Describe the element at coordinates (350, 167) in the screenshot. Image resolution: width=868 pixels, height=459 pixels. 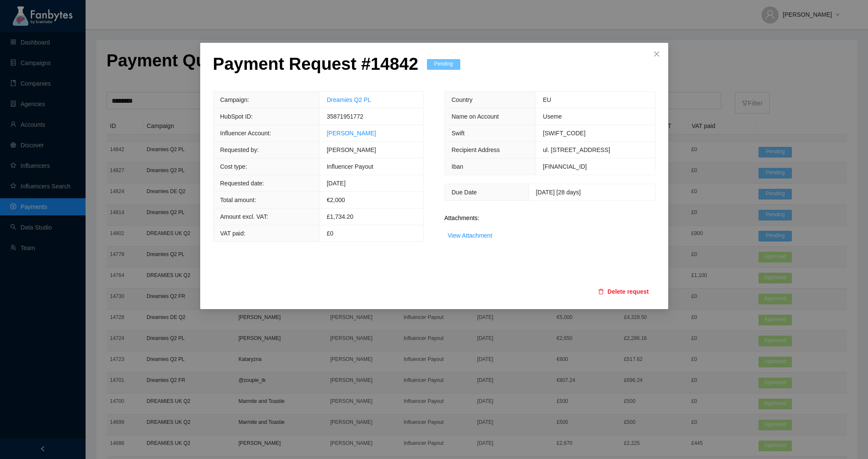
I see `span: Influencer Payout` at that location.